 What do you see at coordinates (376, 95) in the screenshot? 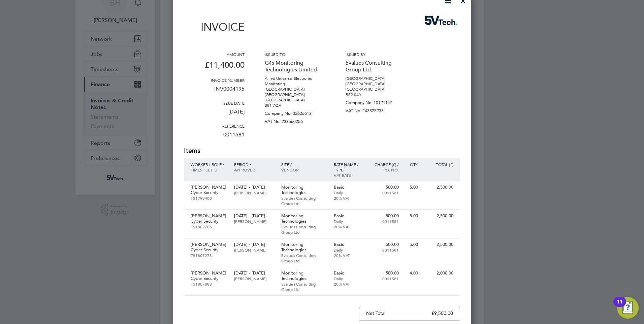
I see `p: BS2 0JA` at bounding box center [376, 95].